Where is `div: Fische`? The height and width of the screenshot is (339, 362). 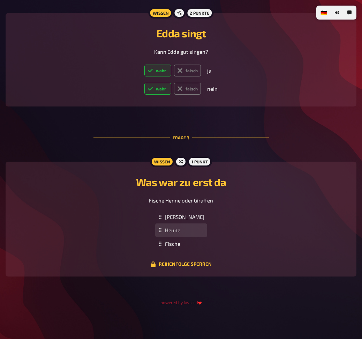
div: Fische is located at coordinates (181, 243).